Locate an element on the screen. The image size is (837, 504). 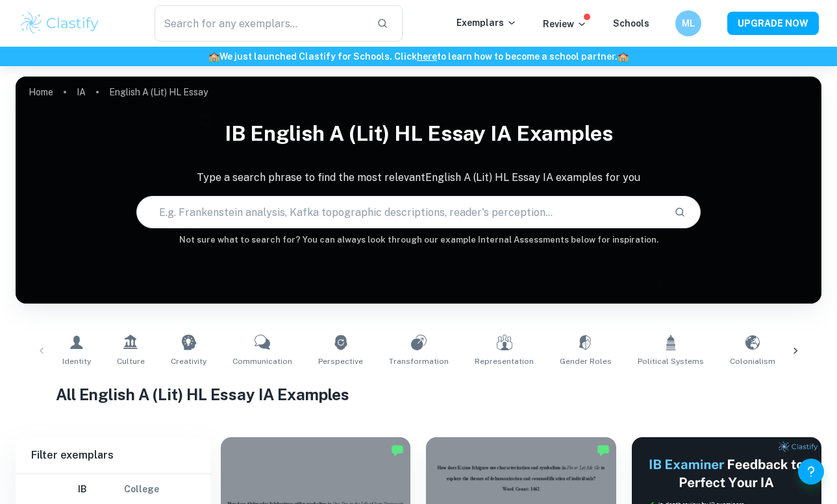
button: ML is located at coordinates (688, 23).